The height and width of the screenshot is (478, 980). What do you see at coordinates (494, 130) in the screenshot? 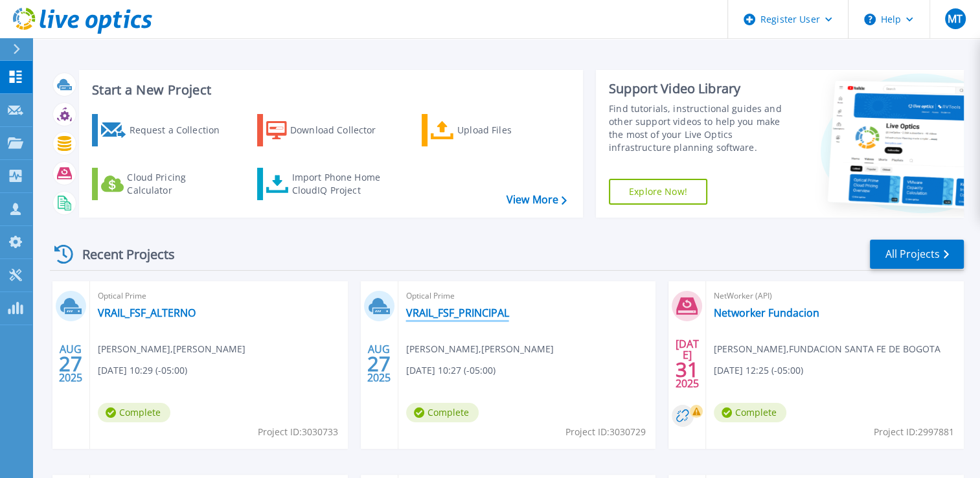
I see `a: Upload Files` at bounding box center [494, 130].